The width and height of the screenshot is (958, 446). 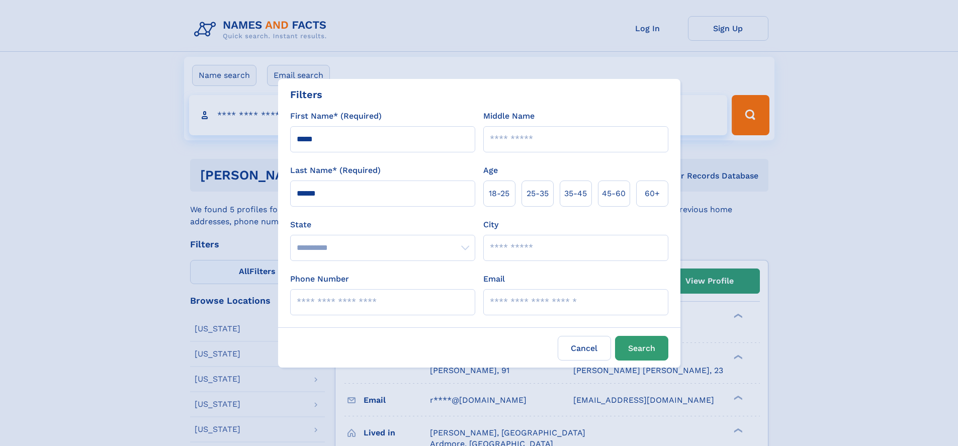 What do you see at coordinates (575, 194) in the screenshot?
I see `span: 35‑45` at bounding box center [575, 194].